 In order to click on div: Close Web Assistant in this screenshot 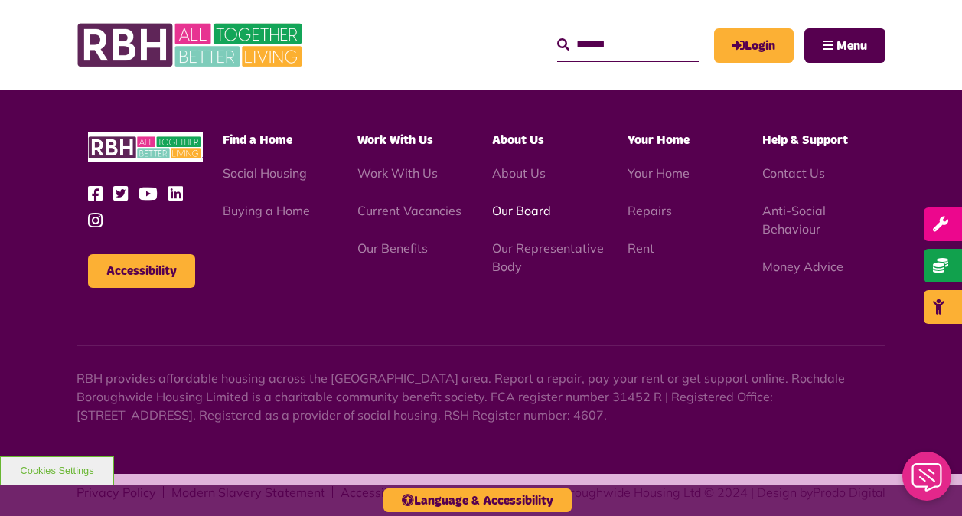, I will do `click(34, 29)`.